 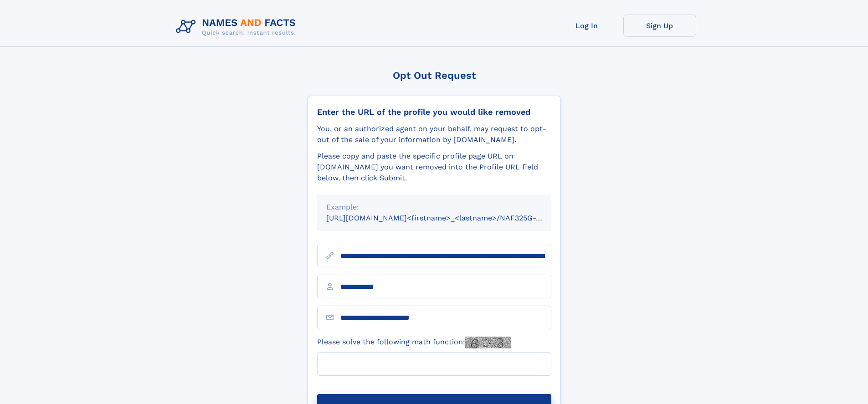 What do you see at coordinates (434, 134) in the screenshot?
I see `div: You, or an authorized agent on your behalf, may request to opt-out of the sale of your informatio...` at bounding box center [434, 134].